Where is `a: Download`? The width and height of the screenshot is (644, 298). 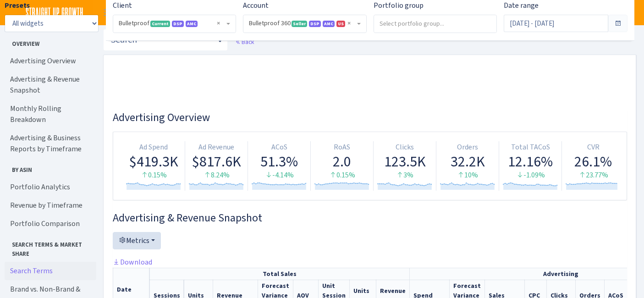
a: Download is located at coordinates (133, 261).